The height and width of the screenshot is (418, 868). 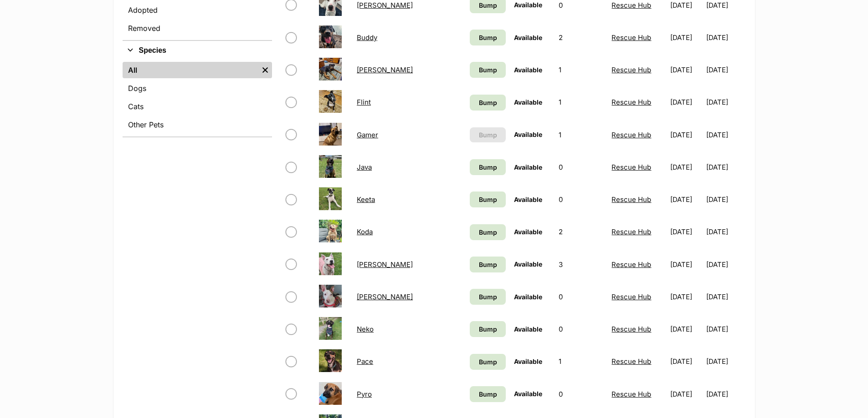 What do you see at coordinates (366, 199) in the screenshot?
I see `a: Keeta` at bounding box center [366, 199].